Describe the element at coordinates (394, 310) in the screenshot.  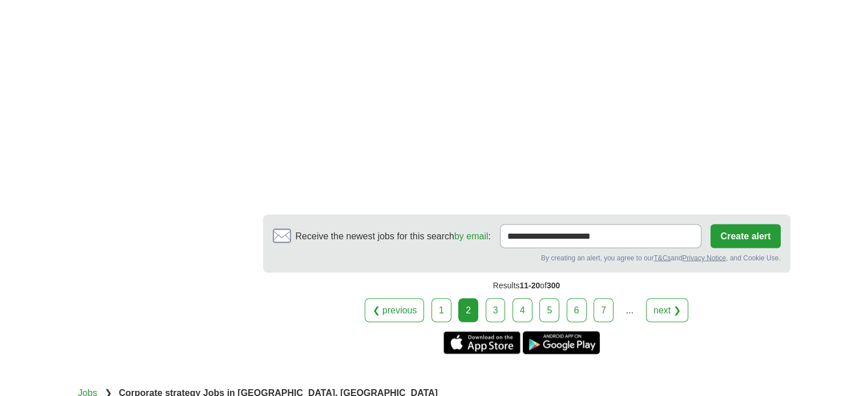
I see `a: ❮ previous` at that location.